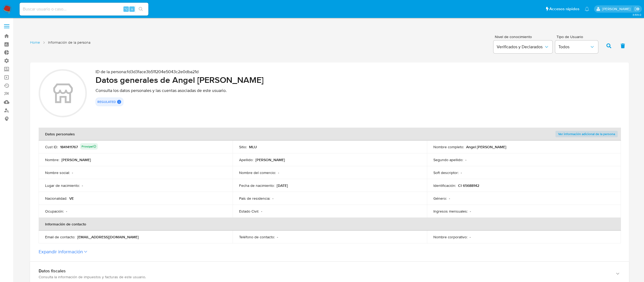 This screenshot has height=282, width=644. Describe the element at coordinates (577, 47) in the screenshot. I see `button: Todos` at that location.